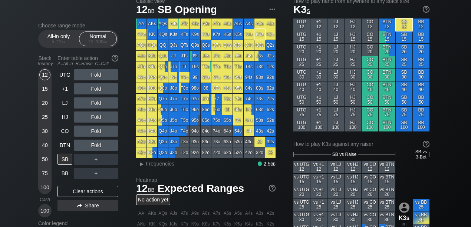  What do you see at coordinates (217, 78) in the screenshot?
I see `div: 97s` at bounding box center [217, 78].